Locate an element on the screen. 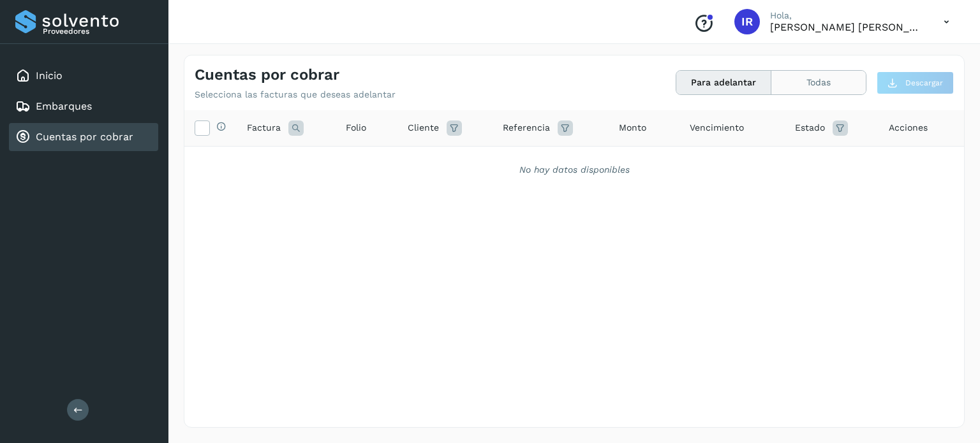  span: Referencia is located at coordinates (527, 127).